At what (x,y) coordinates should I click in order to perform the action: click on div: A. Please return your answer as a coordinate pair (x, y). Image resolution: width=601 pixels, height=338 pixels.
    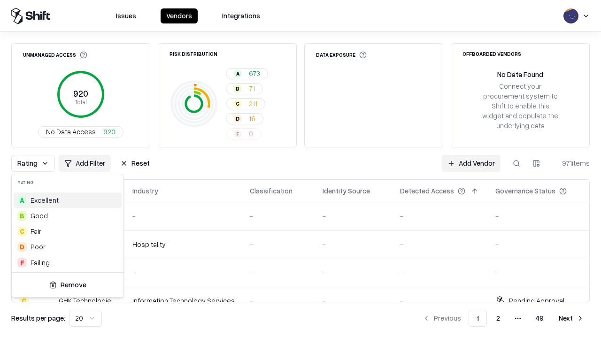
    Looking at the image, I should click on (22, 200).